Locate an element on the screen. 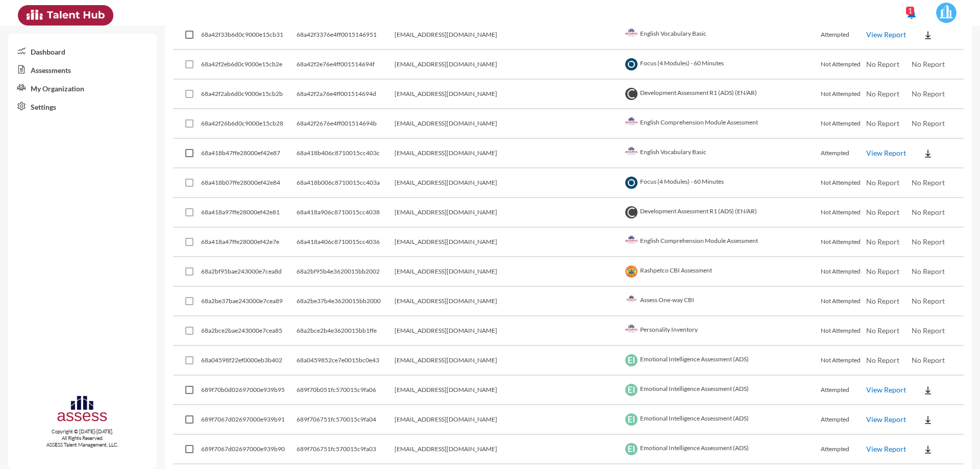 This screenshot has width=980, height=469. td: Personality Inventory is located at coordinates (721, 331).